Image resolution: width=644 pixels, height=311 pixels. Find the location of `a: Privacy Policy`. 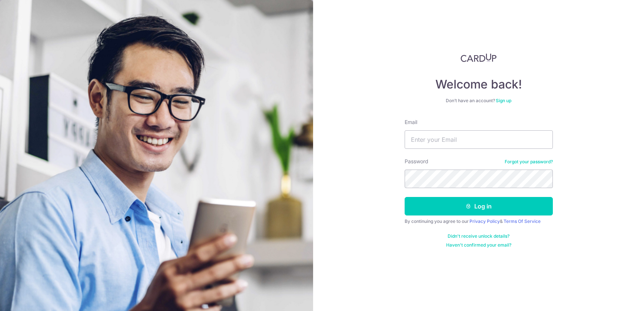

a: Privacy Policy is located at coordinates (485, 221).